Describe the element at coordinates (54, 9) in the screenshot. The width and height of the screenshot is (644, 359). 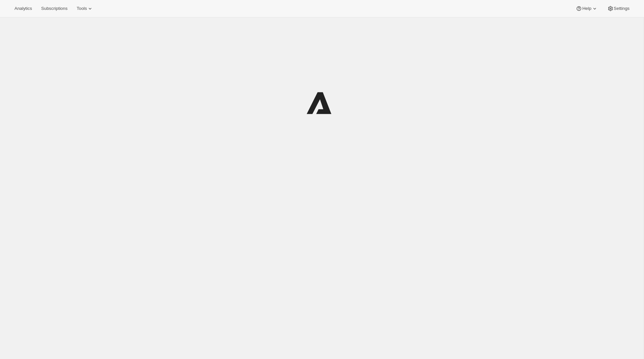
I see `button: Subscriptions` at that location.